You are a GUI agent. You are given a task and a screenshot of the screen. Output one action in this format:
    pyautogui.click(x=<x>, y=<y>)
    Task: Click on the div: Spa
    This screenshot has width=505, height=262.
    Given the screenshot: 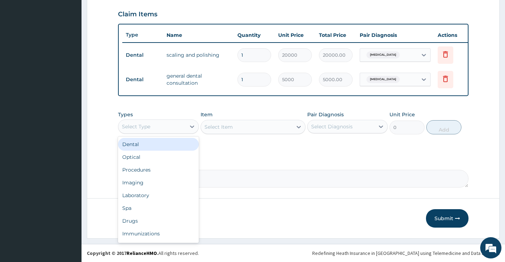 What is the action you would take?
    pyautogui.click(x=158, y=208)
    